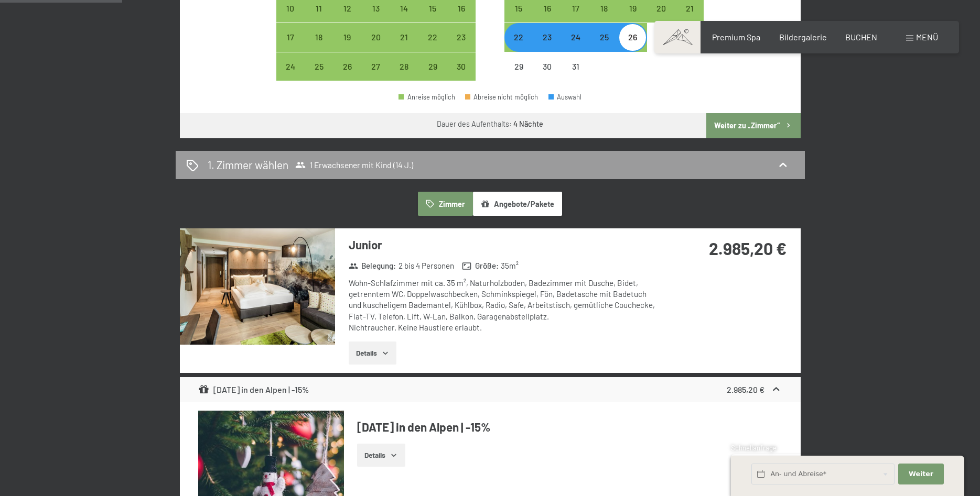 This screenshot has width=980, height=496. Describe the element at coordinates (861, 36) in the screenshot. I see `span: BUCHEN` at that location.